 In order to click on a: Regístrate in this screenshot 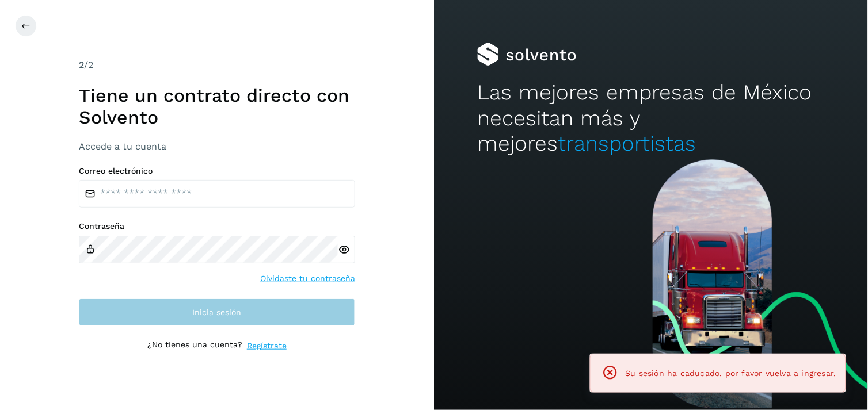, I will do `click(266, 346)`.